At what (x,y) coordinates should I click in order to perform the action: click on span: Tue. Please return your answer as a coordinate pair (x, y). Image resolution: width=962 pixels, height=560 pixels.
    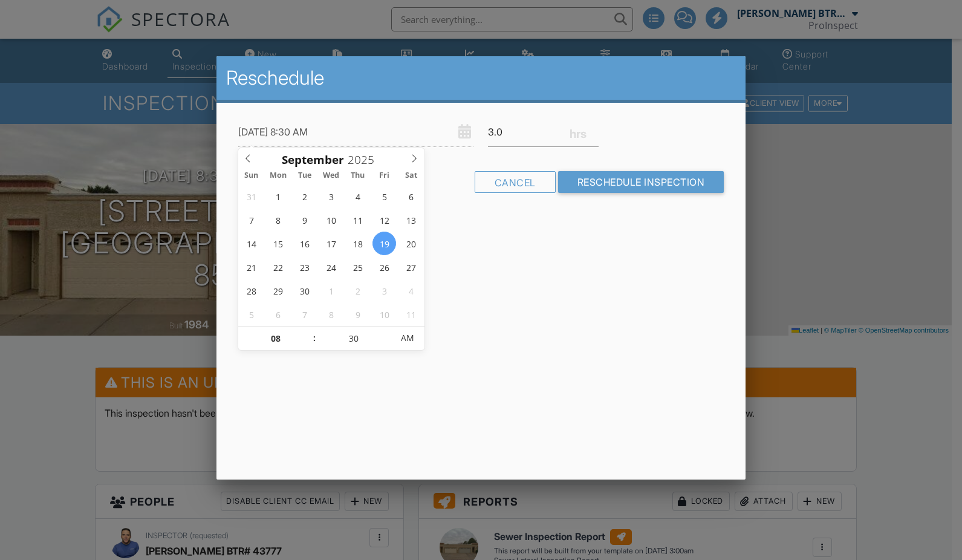
    Looking at the image, I should click on (305, 175).